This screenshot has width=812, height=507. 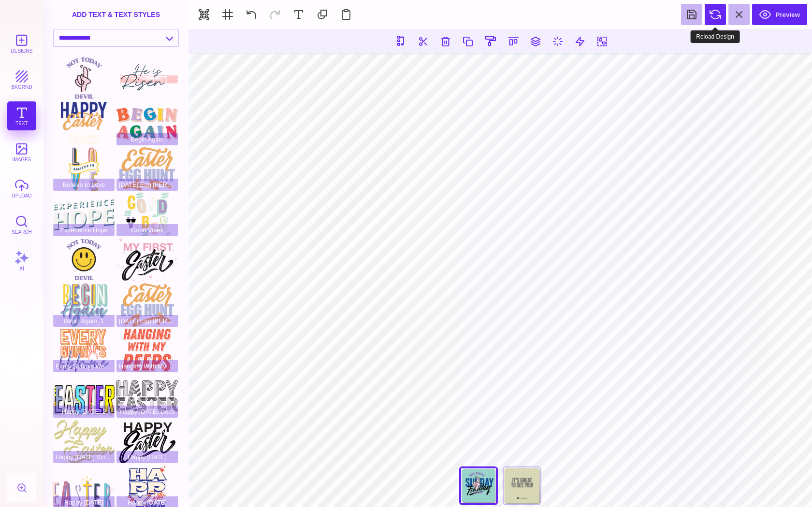 What do you see at coordinates (22, 152) in the screenshot?
I see `button: images` at bounding box center [22, 152].